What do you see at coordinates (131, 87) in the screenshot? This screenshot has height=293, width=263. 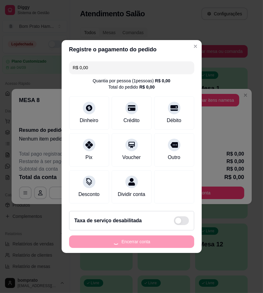 I see `div: Total do pedido` at bounding box center [131, 87].